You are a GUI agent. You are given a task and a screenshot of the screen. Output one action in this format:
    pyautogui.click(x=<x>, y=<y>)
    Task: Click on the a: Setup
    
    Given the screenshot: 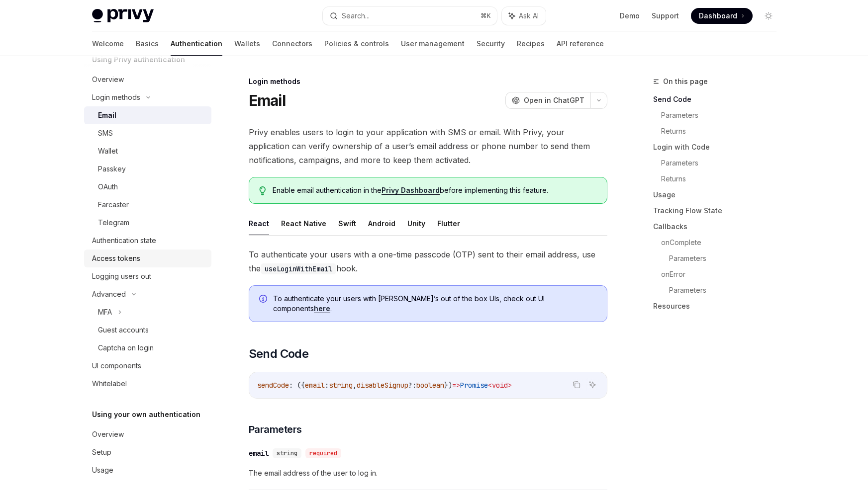 What is the action you would take?
    pyautogui.click(x=148, y=452)
    